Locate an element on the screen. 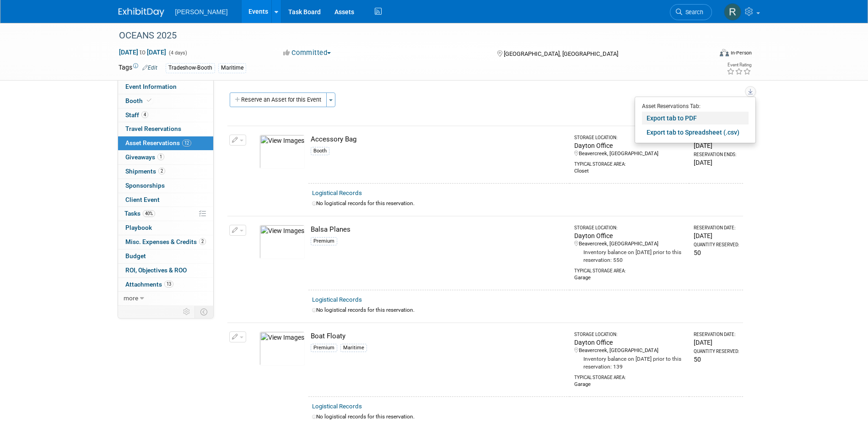 This screenshot has height=423, width=868. div: Event Rating is located at coordinates (739, 65).